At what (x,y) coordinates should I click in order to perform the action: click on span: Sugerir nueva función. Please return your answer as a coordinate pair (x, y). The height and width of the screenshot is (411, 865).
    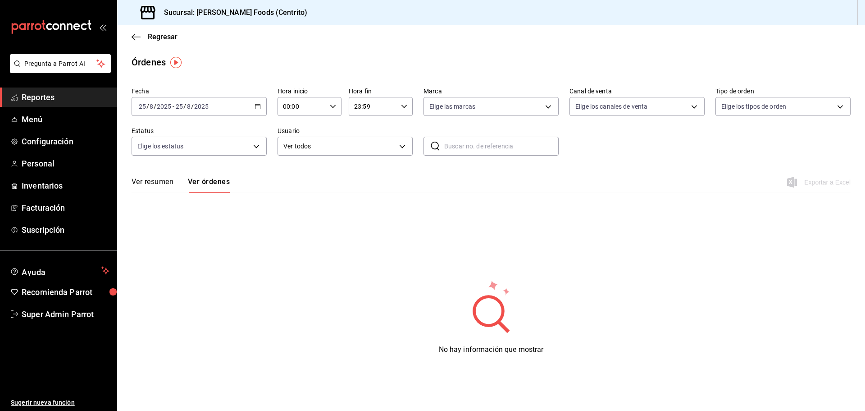
    Looking at the image, I should click on (60, 402).